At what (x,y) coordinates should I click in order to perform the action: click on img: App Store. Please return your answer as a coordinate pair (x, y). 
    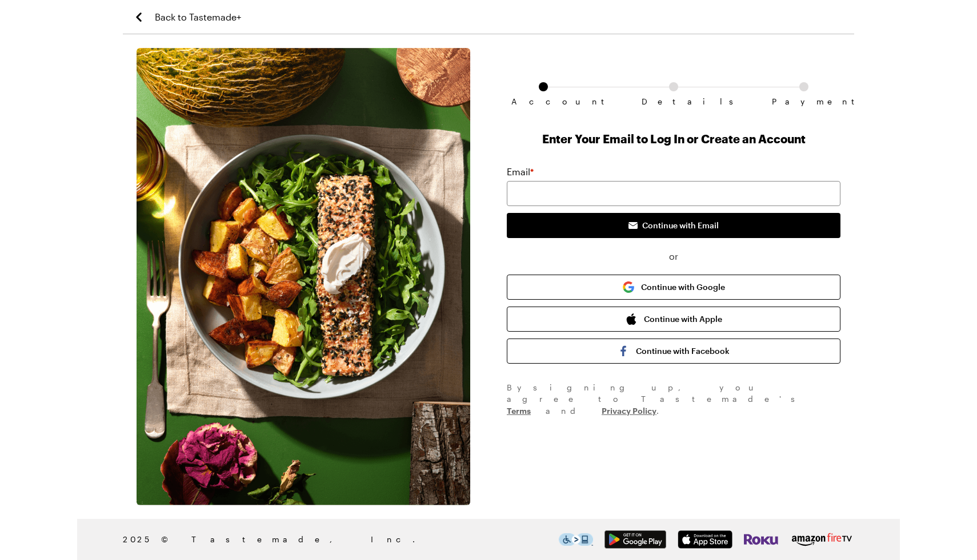
    Looking at the image, I should click on (705, 540).